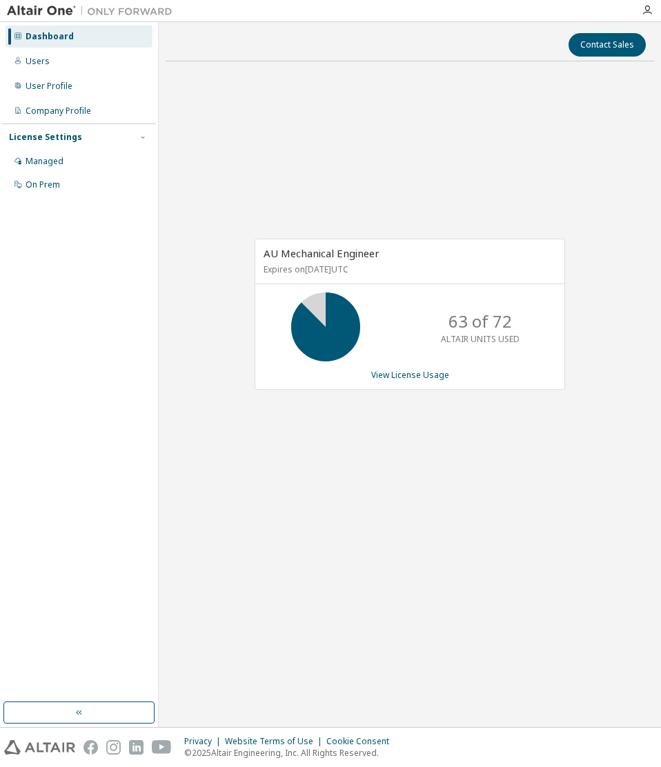 Image resolution: width=661 pixels, height=767 pixels. What do you see at coordinates (37, 61) in the screenshot?
I see `div: Users` at bounding box center [37, 61].